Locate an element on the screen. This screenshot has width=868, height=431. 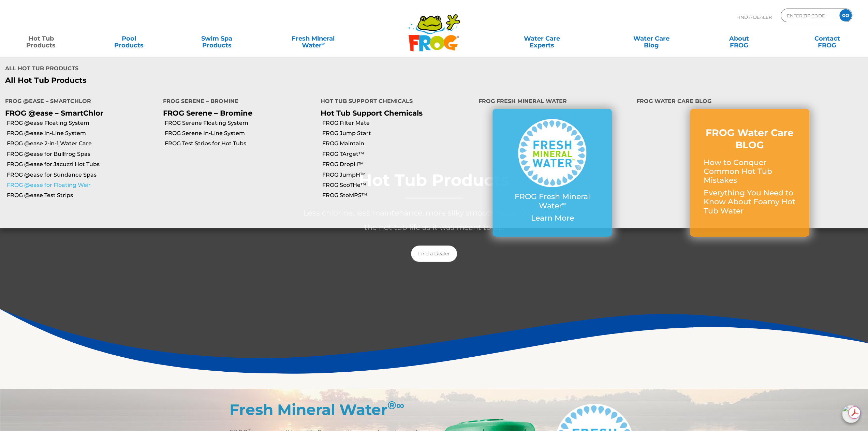
p: How to Conquer Common Hot Tub Mistakes is located at coordinates (750, 172).